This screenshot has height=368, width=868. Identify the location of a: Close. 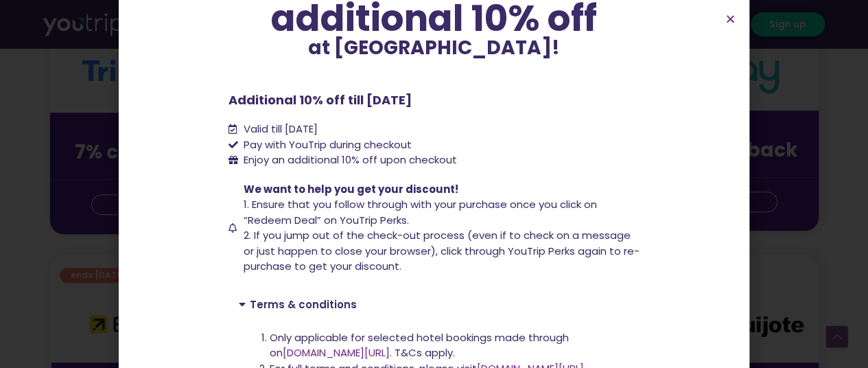
(731, 18).